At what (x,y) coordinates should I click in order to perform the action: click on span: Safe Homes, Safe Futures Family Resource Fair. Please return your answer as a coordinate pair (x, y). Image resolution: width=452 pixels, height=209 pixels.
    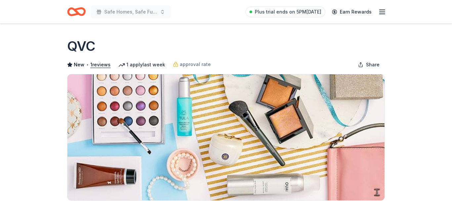
    Looking at the image, I should click on (131, 12).